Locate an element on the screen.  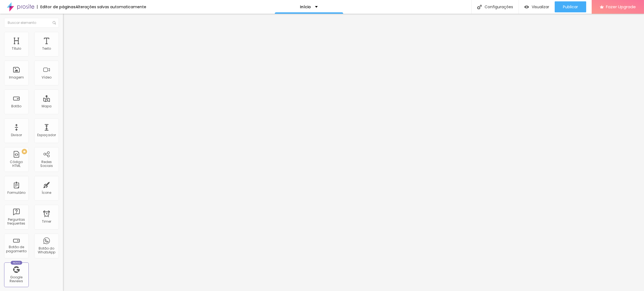
div: Formulário is located at coordinates (16, 193).